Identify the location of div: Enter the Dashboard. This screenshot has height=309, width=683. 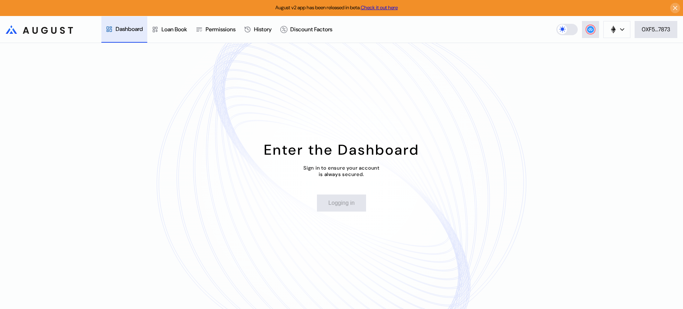
(342, 150).